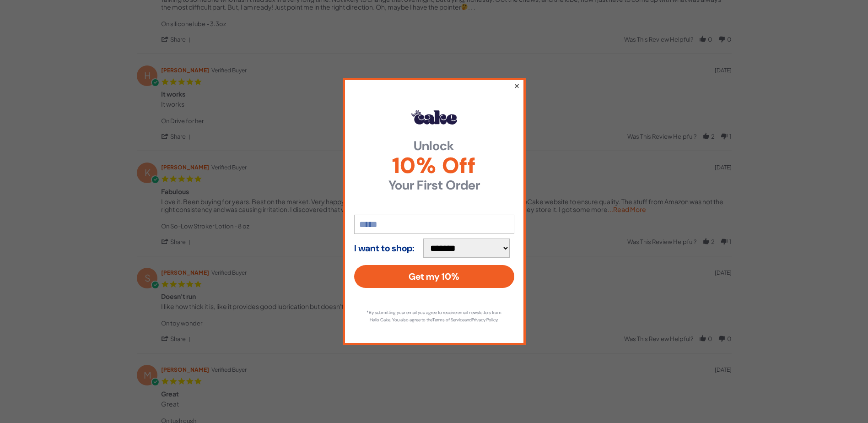  Describe the element at coordinates (434, 165) in the screenshot. I see `span: 10% Off` at that location.